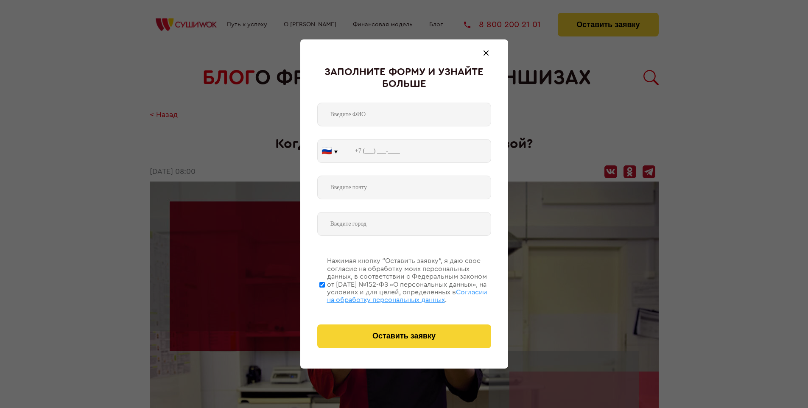  Describe the element at coordinates (404, 336) in the screenshot. I see `button: Оставить заявку` at that location.